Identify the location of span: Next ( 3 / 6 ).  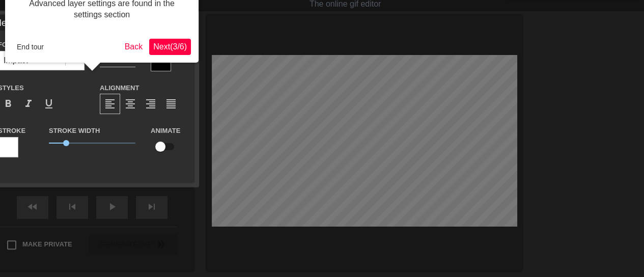
(170, 46).